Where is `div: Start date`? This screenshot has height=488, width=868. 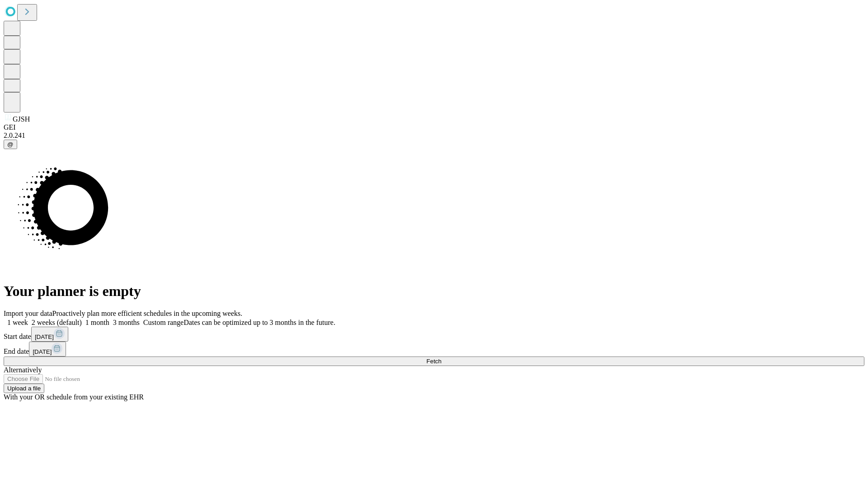 div: Start date is located at coordinates (434, 334).